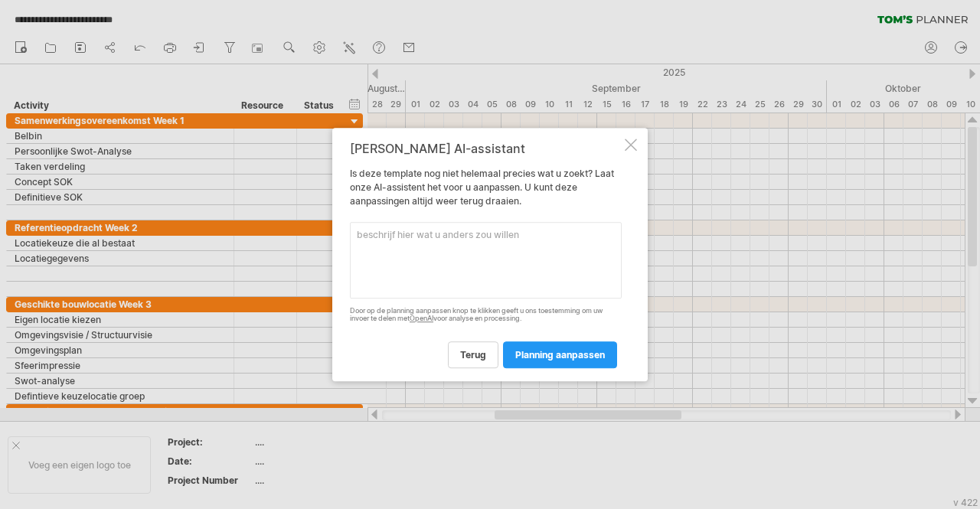 This screenshot has height=509, width=980. What do you see at coordinates (486, 255) in the screenshot?
I see `div: Is deze template nog niet helemaal precies wat u zoekt? Laat onze AI-assistent het voor u aanpass...` at bounding box center [486, 255].